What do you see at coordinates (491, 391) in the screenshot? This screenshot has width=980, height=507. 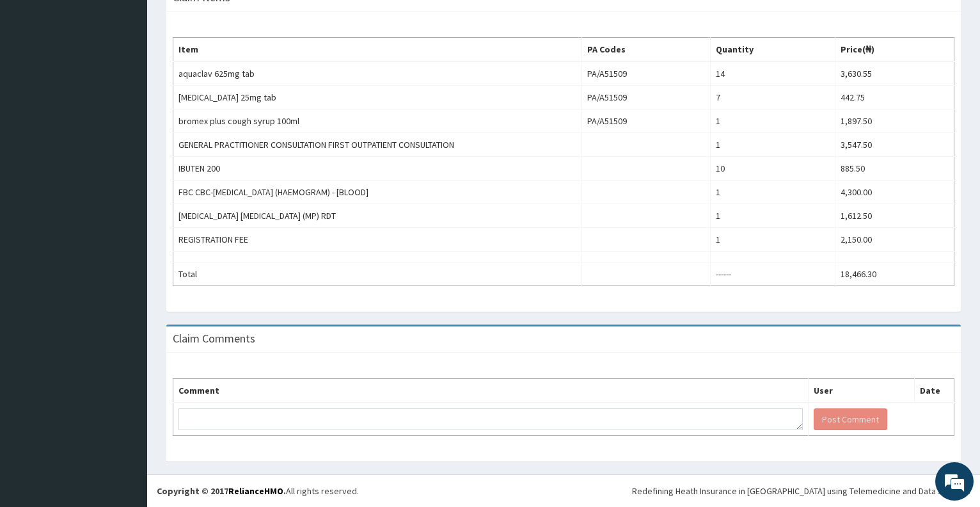 I see `th: Comment` at bounding box center [491, 391].